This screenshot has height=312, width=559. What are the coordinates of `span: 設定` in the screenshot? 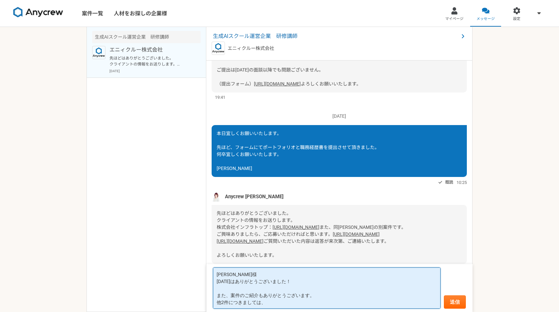 It's located at (517, 19).